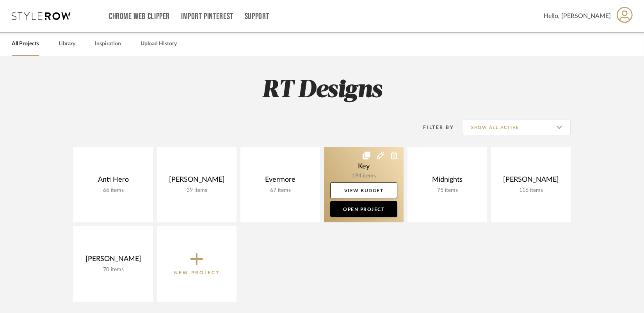  Describe the element at coordinates (280, 191) in the screenshot. I see `div: 67 items` at that location.